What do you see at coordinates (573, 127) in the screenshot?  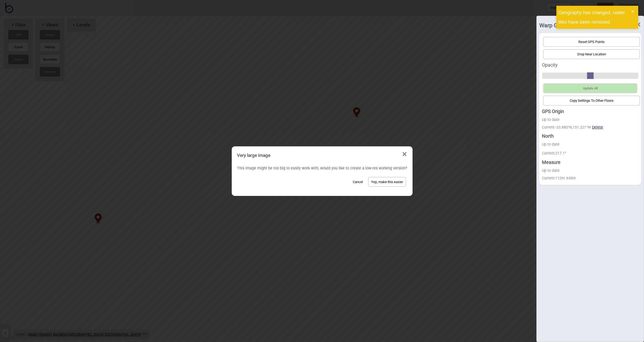 I see `span: -33.880 °N, 151.221 °W` at bounding box center [573, 127].